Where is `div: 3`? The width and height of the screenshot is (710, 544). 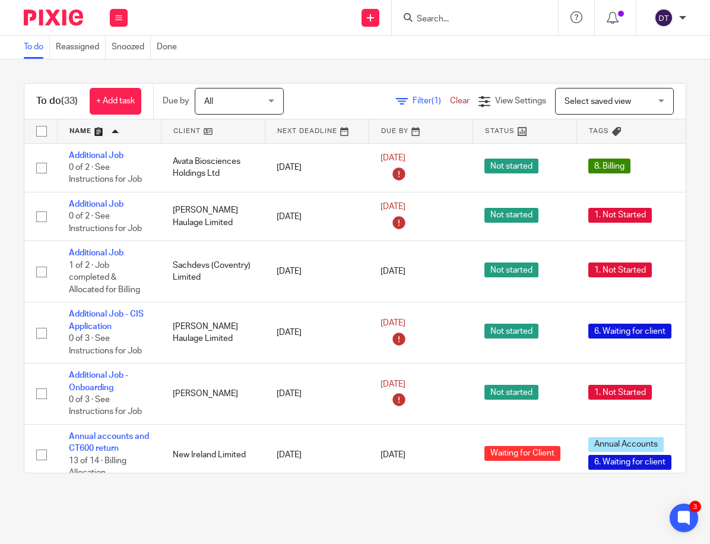
div: 3 is located at coordinates (695, 506).